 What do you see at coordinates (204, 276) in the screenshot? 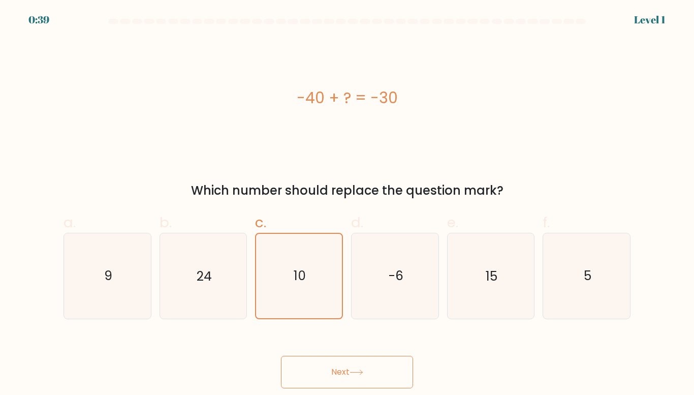
I see `text: 24` at bounding box center [204, 276].